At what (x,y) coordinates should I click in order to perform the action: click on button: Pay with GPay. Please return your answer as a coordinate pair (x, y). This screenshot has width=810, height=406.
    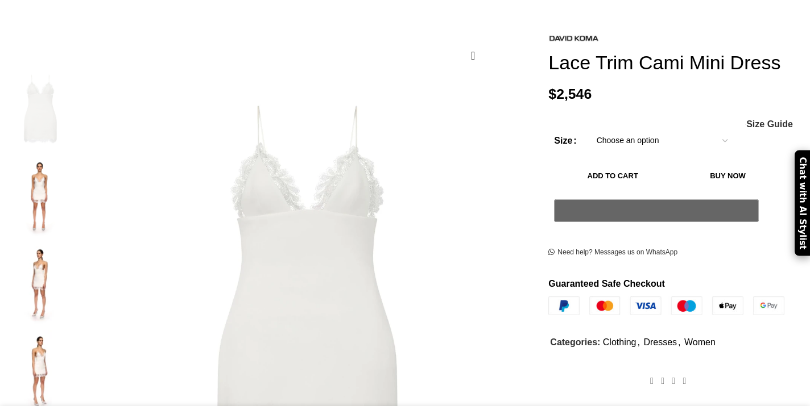
    Looking at the image, I should click on (656, 211).